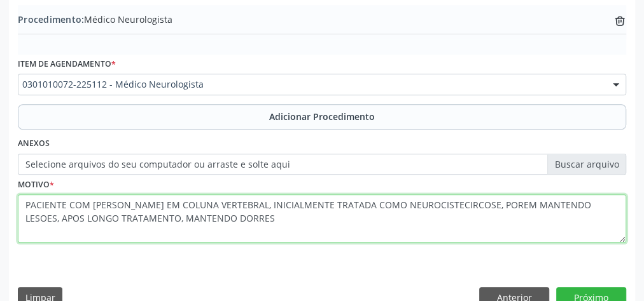 This screenshot has width=644, height=301. What do you see at coordinates (95, 19) in the screenshot?
I see `span: Médico Neurologista` at bounding box center [95, 19].